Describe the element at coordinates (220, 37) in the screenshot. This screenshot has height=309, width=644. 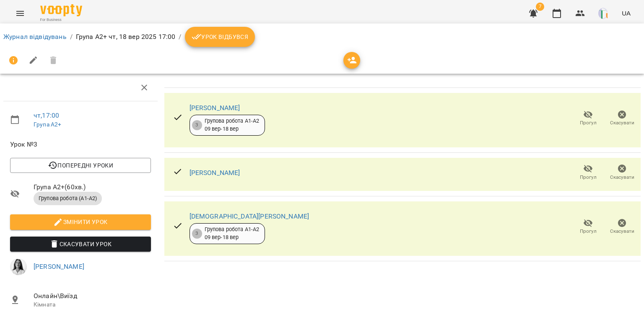
I see `button: Урок відбувся` at that location.